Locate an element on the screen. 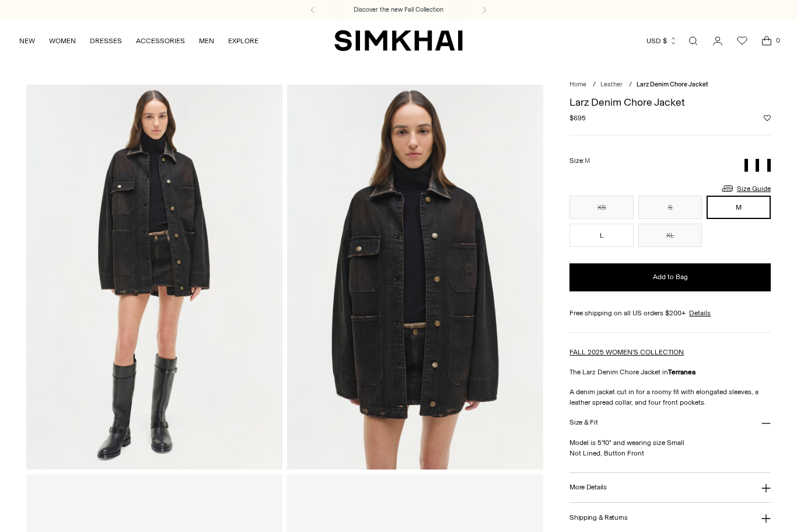 The height and width of the screenshot is (532, 797). a: Wishlist is located at coordinates (743, 41).